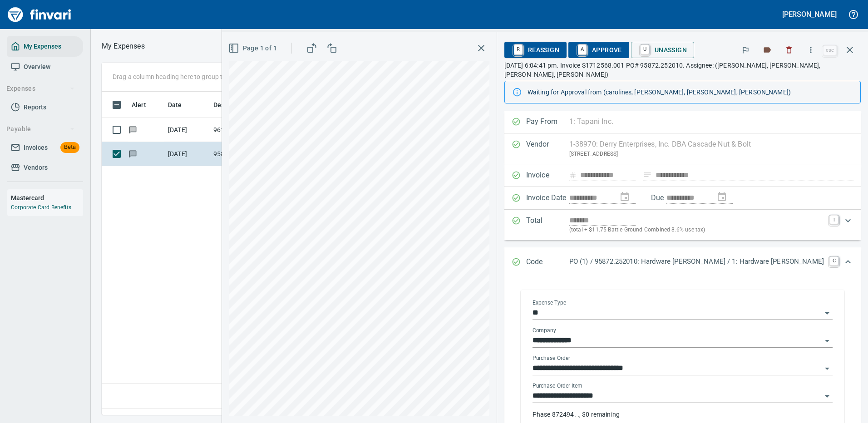  Describe the element at coordinates (40, 129) in the screenshot. I see `button: Payable` at that location.